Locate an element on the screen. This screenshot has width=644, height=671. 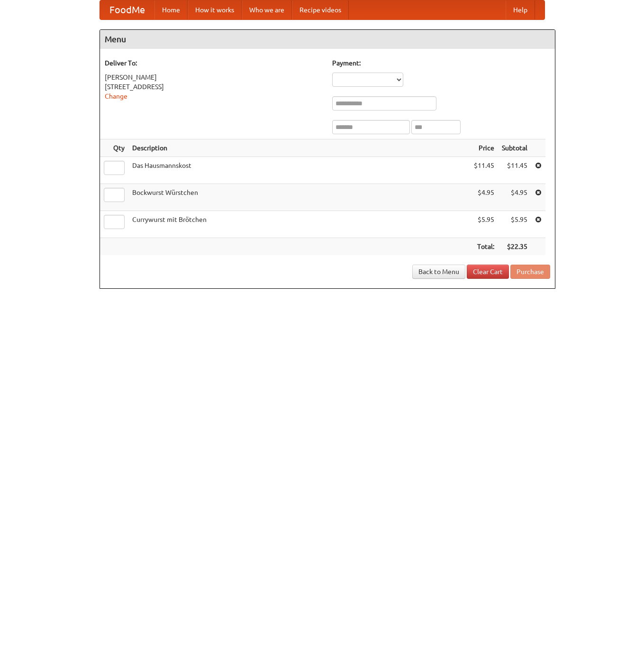
th: Price is located at coordinates (484, 148).